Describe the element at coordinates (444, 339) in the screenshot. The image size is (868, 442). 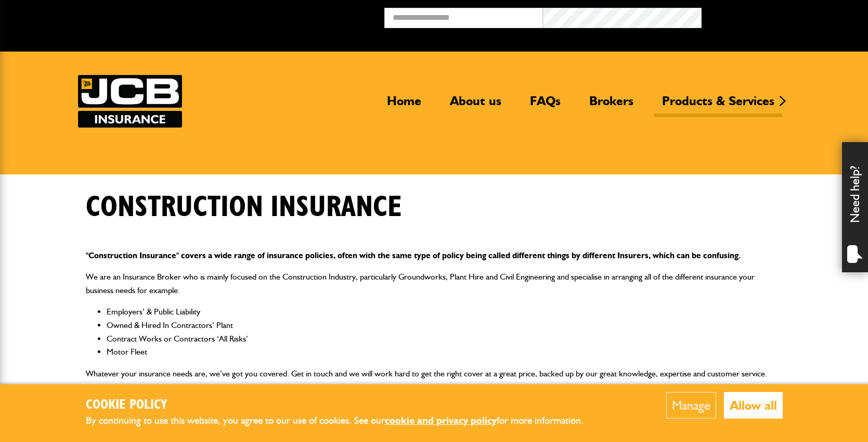
I see `li: Contract Works or Contractors ‘All Risks’` at that location.